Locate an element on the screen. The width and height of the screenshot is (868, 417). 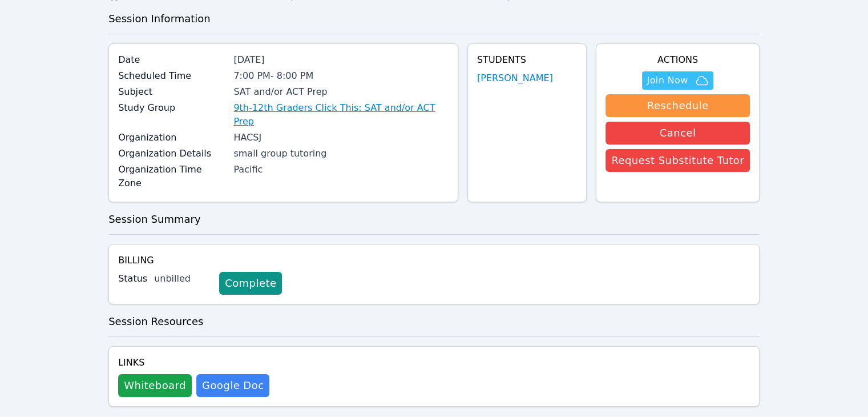
div: SAT and/or ACT Prep is located at coordinates (340, 92).